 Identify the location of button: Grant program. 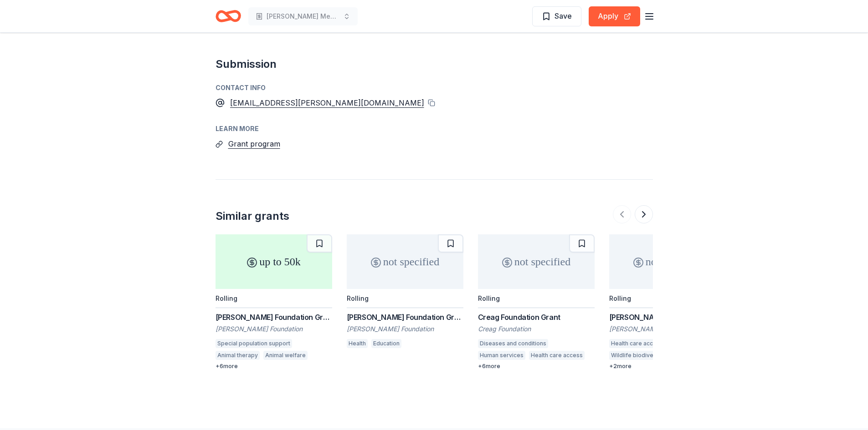
(254, 144).